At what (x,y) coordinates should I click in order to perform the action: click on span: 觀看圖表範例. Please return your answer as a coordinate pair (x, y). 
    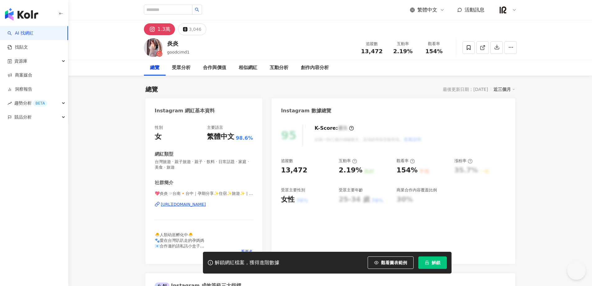
    Looking at the image, I should click on (394, 262).